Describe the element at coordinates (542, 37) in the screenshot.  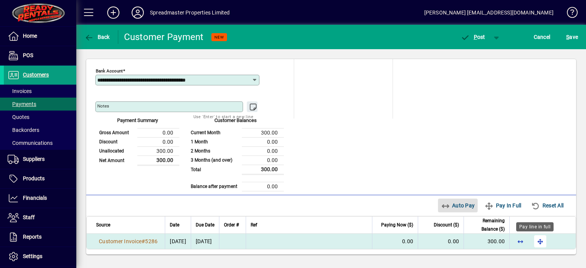
I see `button: Cancel` at that location.